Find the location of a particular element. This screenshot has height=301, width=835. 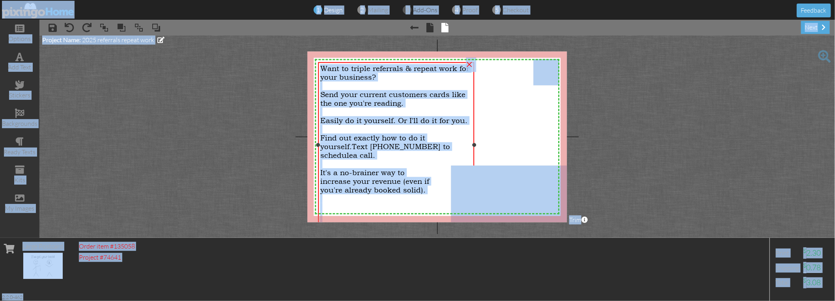

span: 0.78 is located at coordinates (812, 267).